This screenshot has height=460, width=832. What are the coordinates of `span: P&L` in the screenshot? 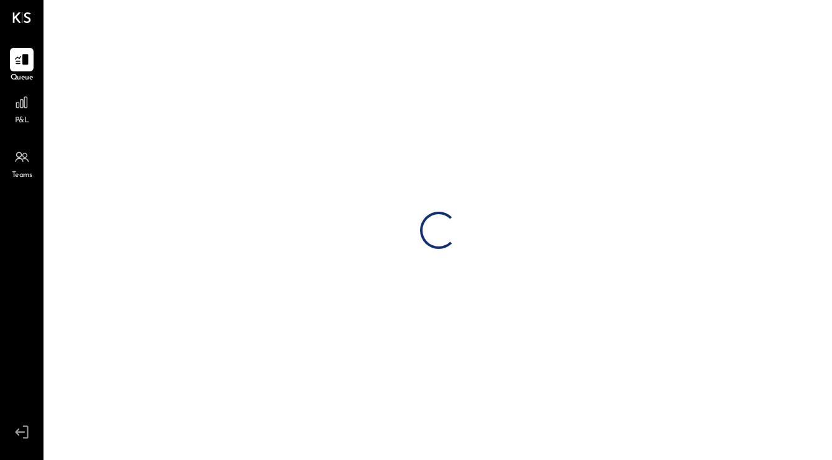 It's located at (22, 121).